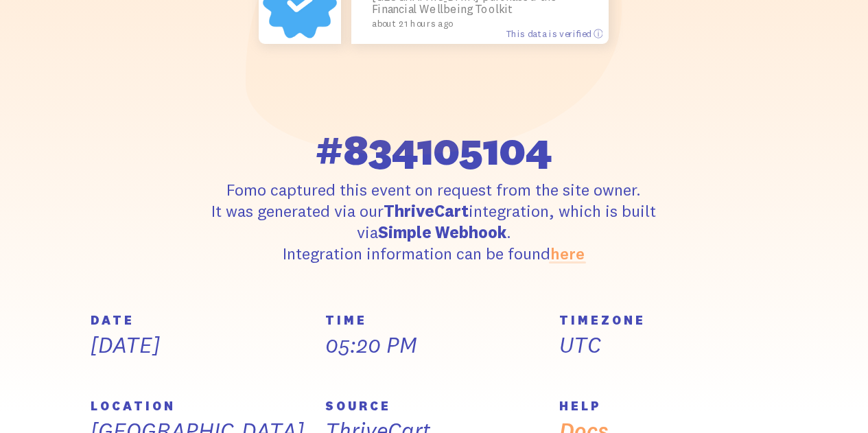  I want to click on p: 05:20 PM, so click(434, 346).